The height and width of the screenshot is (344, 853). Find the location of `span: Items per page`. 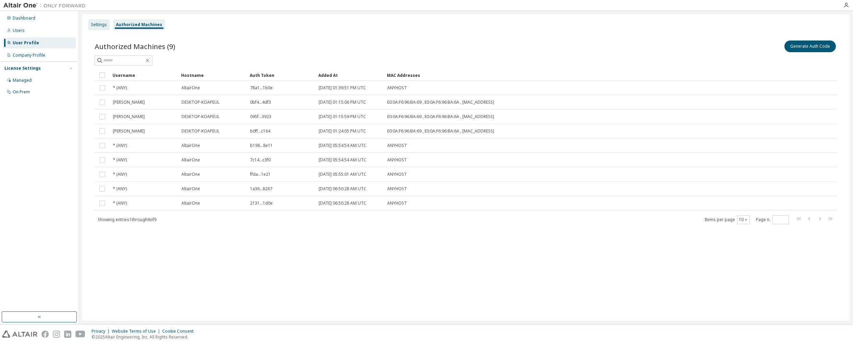

span: Items per page is located at coordinates (727, 219).